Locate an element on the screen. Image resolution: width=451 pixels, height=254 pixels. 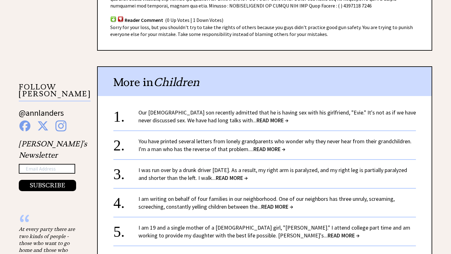
button: SUBSCRIBE is located at coordinates (47, 186).